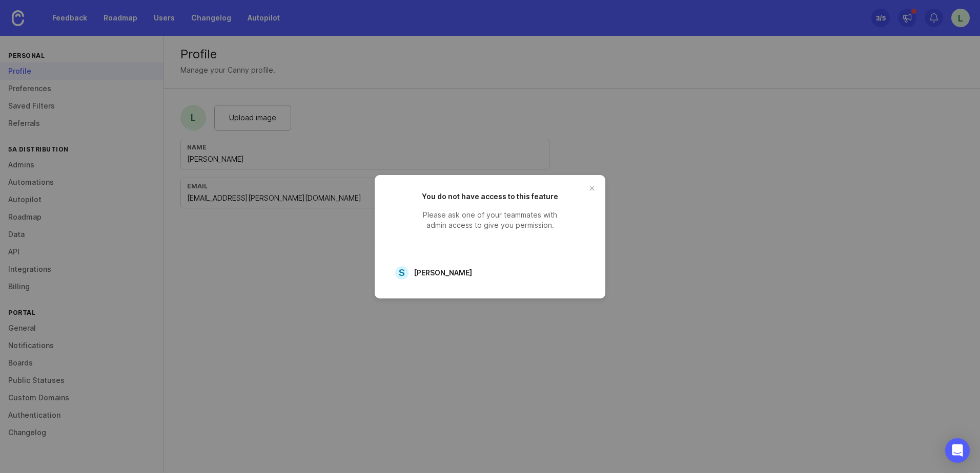 This screenshot has width=980, height=473. What do you see at coordinates (490, 197) in the screenshot?
I see `h2: You do not have access to this feature` at bounding box center [490, 197].